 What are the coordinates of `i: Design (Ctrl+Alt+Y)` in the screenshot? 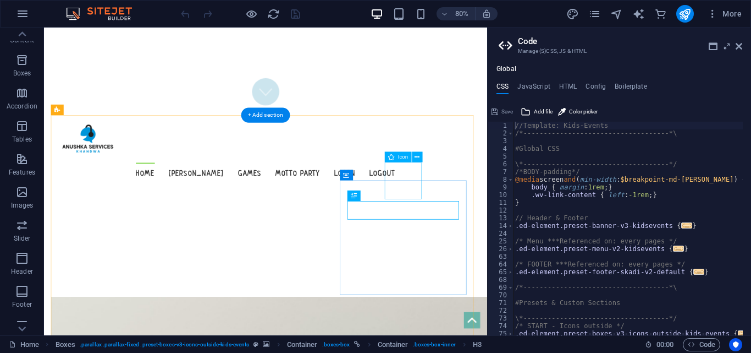 It's located at (573, 14).